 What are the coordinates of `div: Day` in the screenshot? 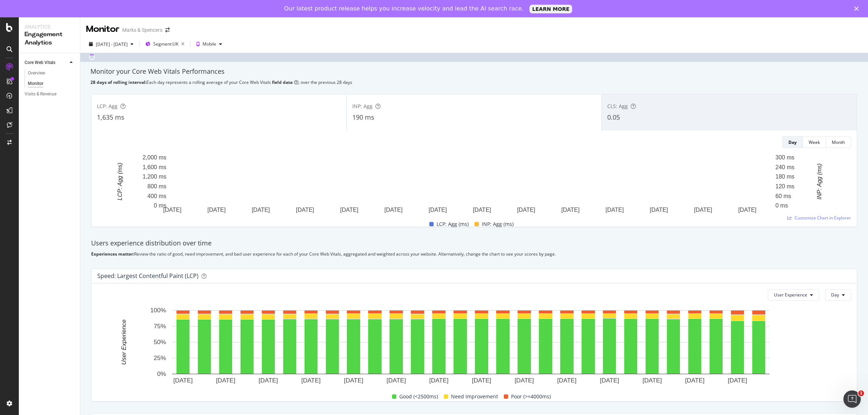 It's located at (793, 142).